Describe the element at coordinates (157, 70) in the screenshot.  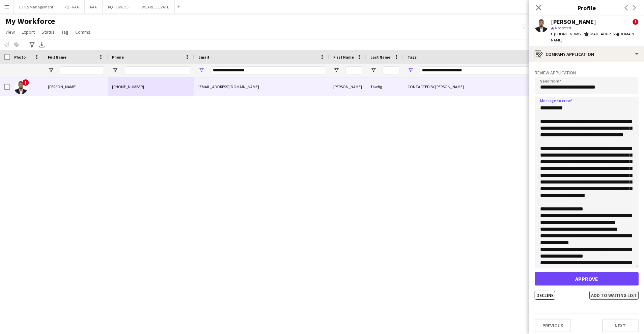
I see `input: Phone Filter Input` at that location.